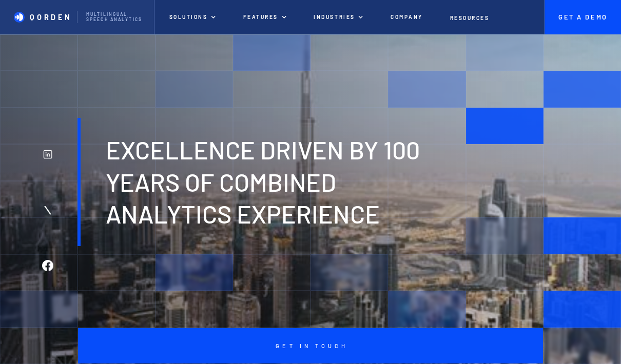 Image resolution: width=621 pixels, height=364 pixels. What do you see at coordinates (115, 17) in the screenshot?
I see `p: Multilingual Speech analytics` at bounding box center [115, 17].